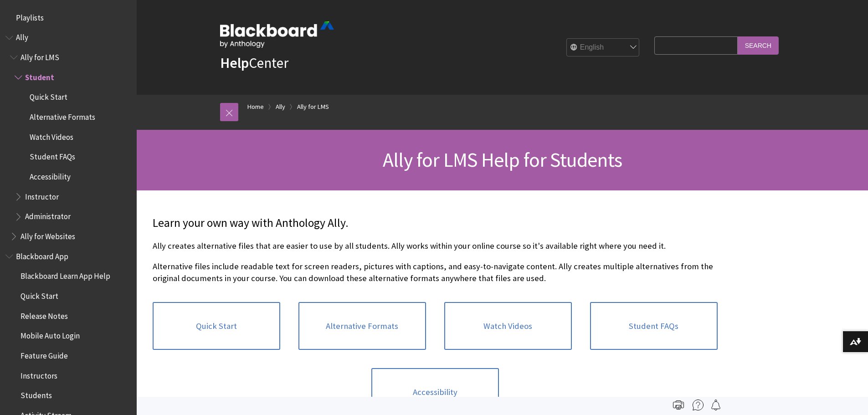  What do you see at coordinates (68, 18) in the screenshot?
I see `nav: Book outline for Playlists` at bounding box center [68, 18].